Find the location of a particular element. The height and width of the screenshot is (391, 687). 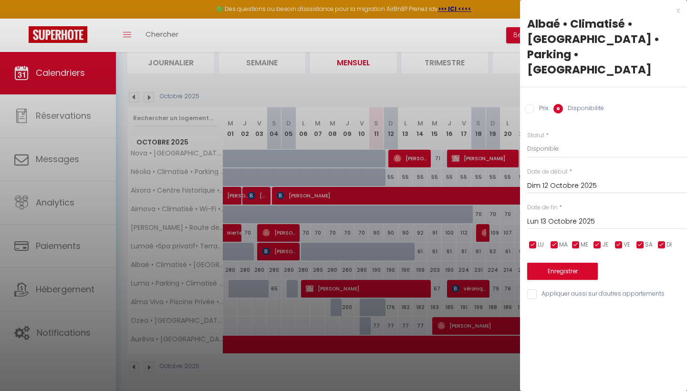

span: SA is located at coordinates (649, 245).